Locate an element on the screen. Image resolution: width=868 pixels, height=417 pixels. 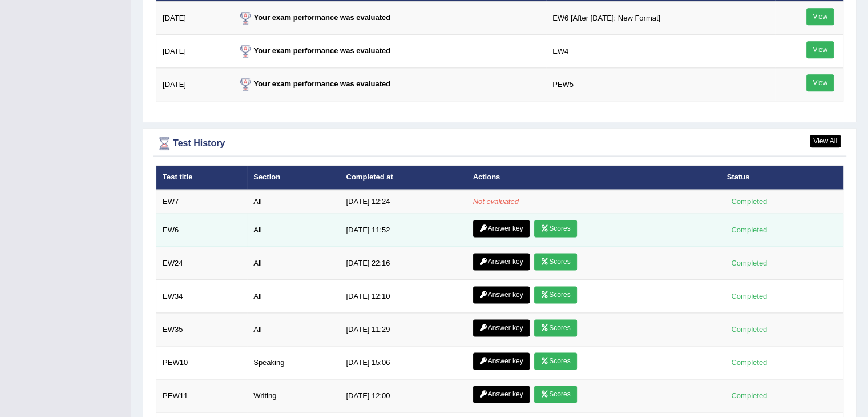
a: View All is located at coordinates (825, 141).